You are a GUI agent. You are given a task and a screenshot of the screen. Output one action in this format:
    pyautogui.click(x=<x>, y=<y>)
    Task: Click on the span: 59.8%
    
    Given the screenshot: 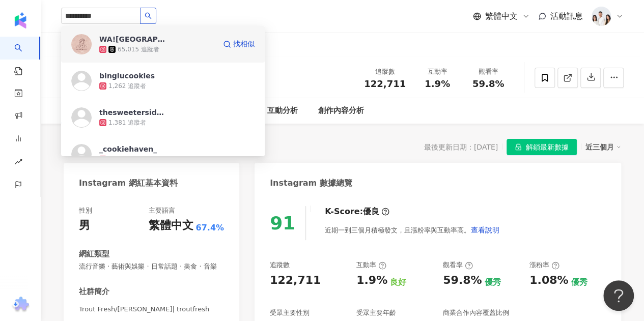 What is the action you would take?
    pyautogui.click(x=488, y=84)
    